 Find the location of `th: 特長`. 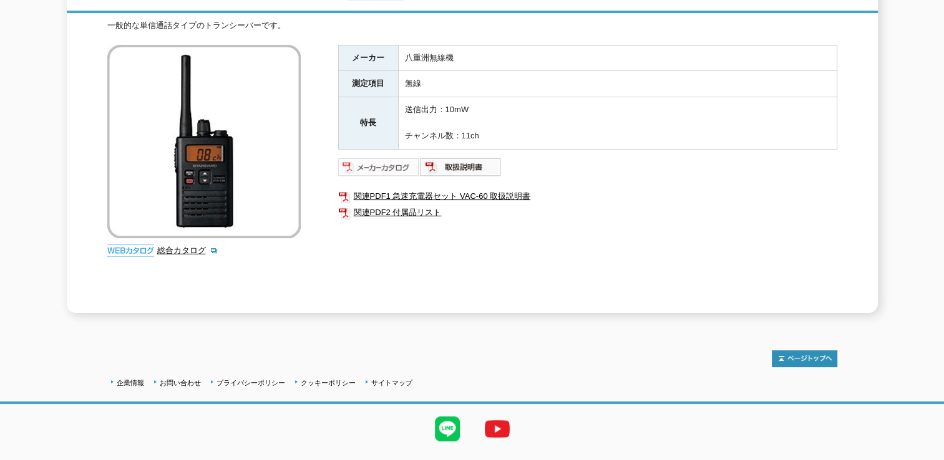

th: 特長 is located at coordinates (368, 123).